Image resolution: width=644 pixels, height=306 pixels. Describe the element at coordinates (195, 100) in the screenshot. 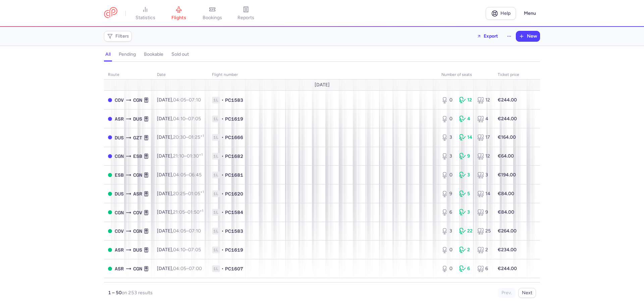

I see `time: 07:10` at that location.